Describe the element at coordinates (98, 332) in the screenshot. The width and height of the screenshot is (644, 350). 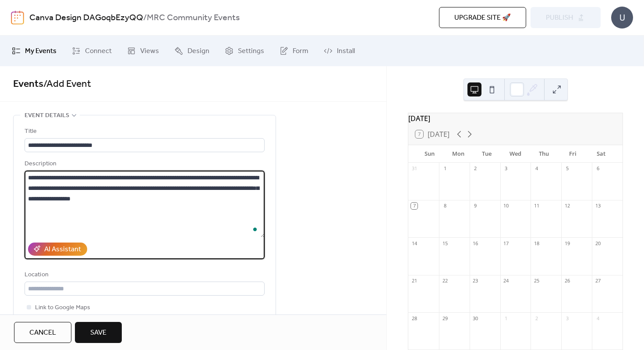
I see `button: Save` at that location.